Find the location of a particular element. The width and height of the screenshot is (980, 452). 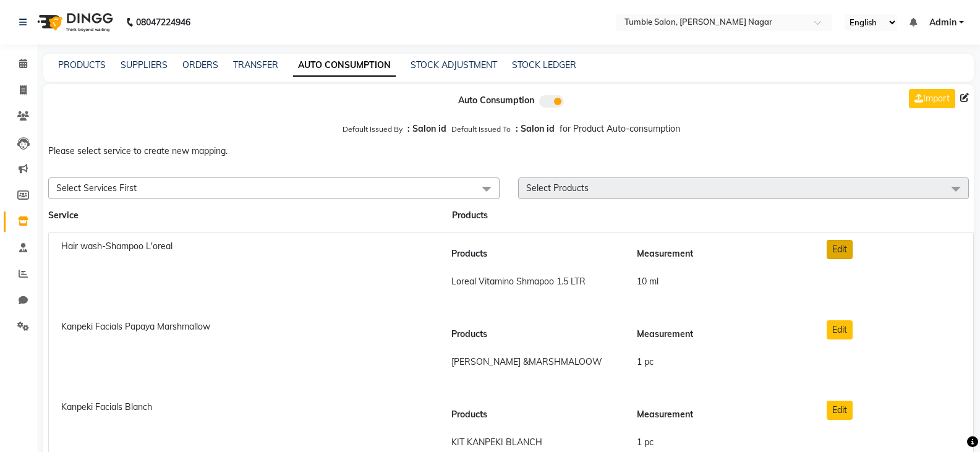

a: Import is located at coordinates (932, 98).